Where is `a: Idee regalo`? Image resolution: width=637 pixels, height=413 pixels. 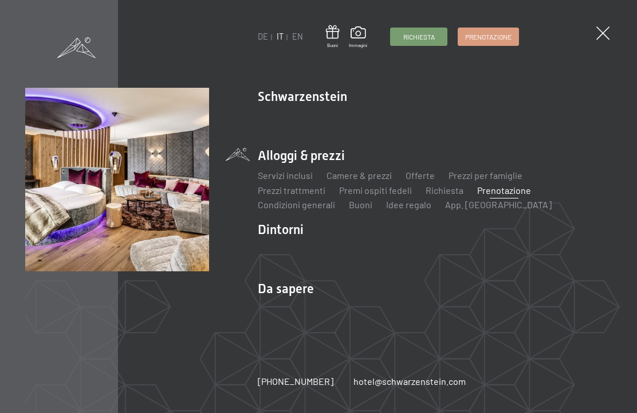 a: Idee regalo is located at coordinates (408, 204).